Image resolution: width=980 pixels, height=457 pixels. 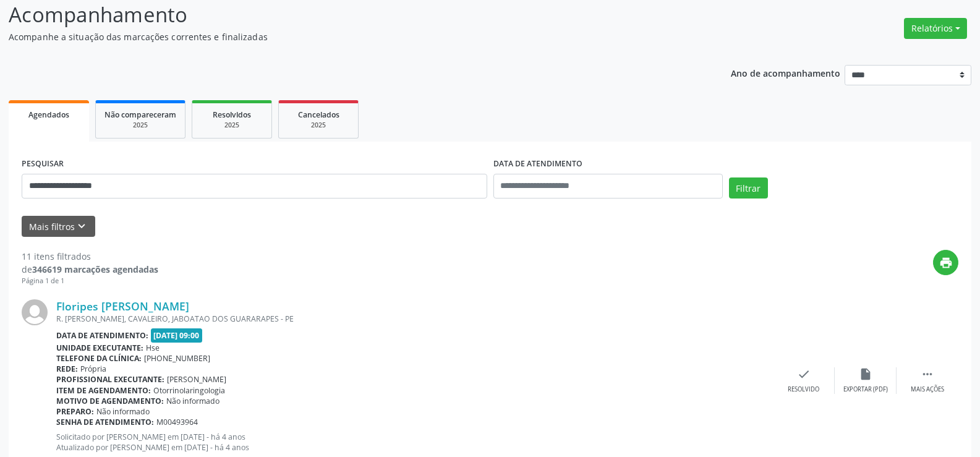 I want to click on div: 11 itens filtrados, so click(x=90, y=256).